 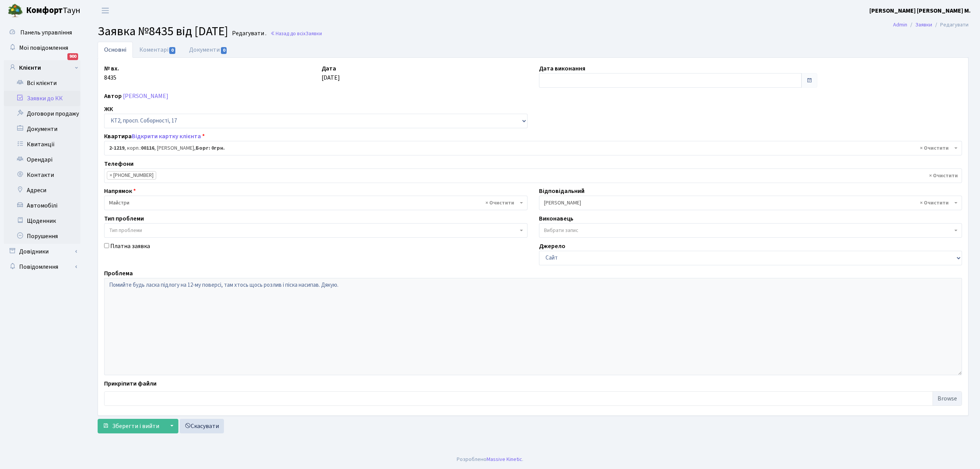 What do you see at coordinates (42, 206) in the screenshot?
I see `a: Автомобілі` at bounding box center [42, 206].